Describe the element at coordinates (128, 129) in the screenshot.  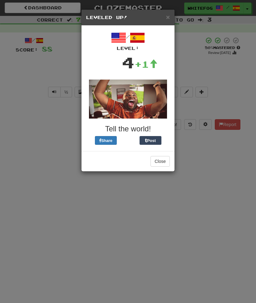
I see `h3: Tell the world!` at that location.